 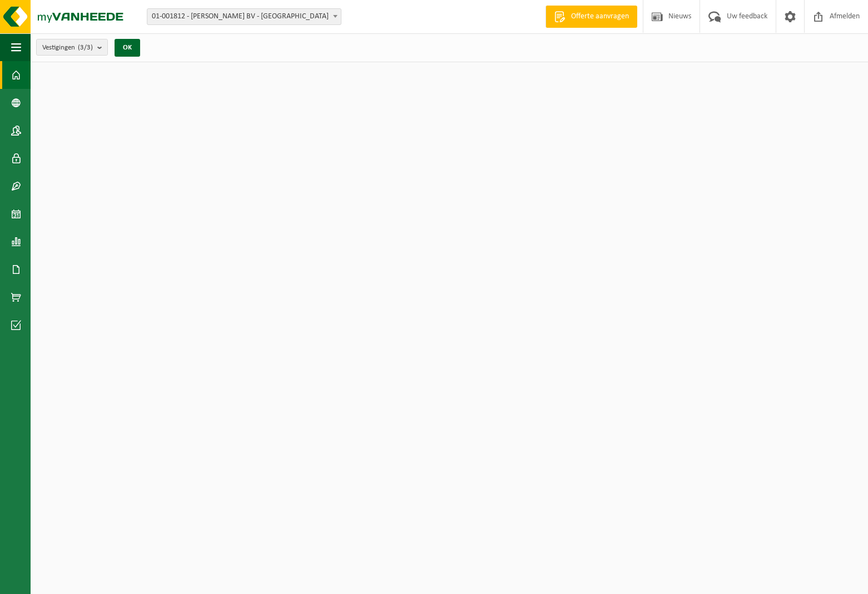 I want to click on span: 01-001812 - CHAD BV - RUMBEKE, so click(x=244, y=17).